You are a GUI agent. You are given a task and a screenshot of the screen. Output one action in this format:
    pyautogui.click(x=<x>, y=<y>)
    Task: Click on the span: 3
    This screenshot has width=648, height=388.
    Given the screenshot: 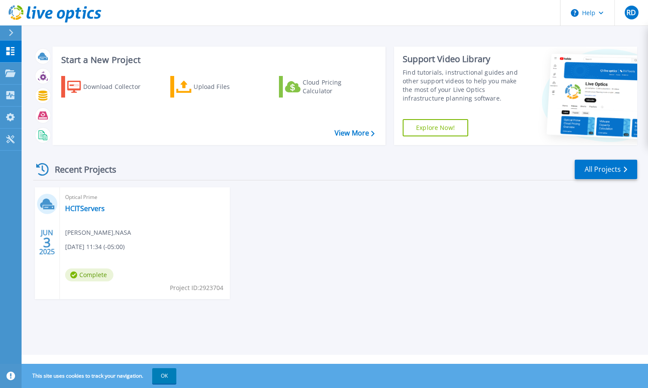 What is the action you would take?
    pyautogui.click(x=47, y=242)
    